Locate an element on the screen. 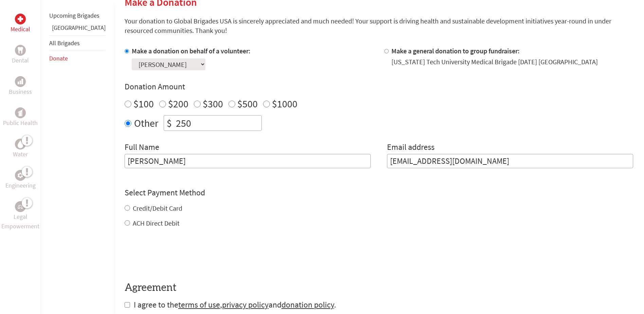  div: Dental is located at coordinates (20, 50).